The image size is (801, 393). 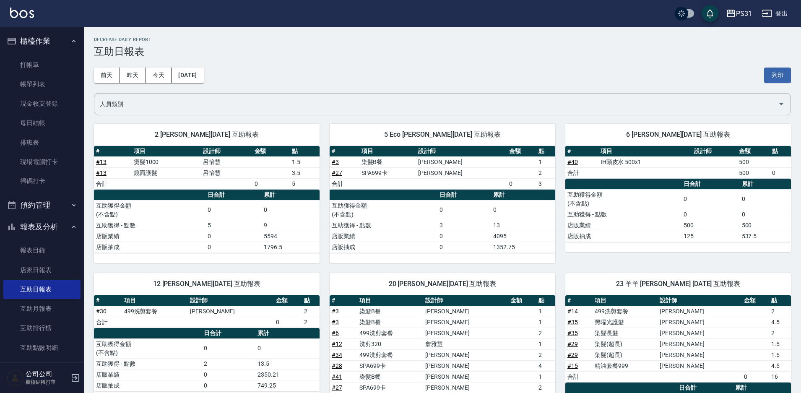 I want to click on button: 櫃檯作業, so click(x=42, y=41).